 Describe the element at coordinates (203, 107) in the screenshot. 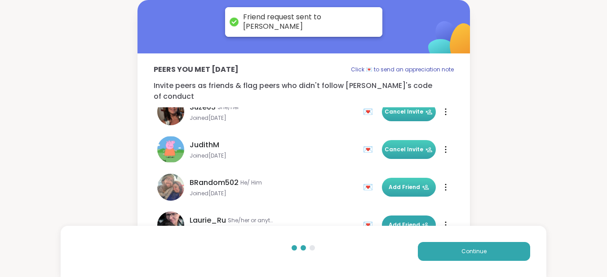

I see `span: Suze03` at that location.